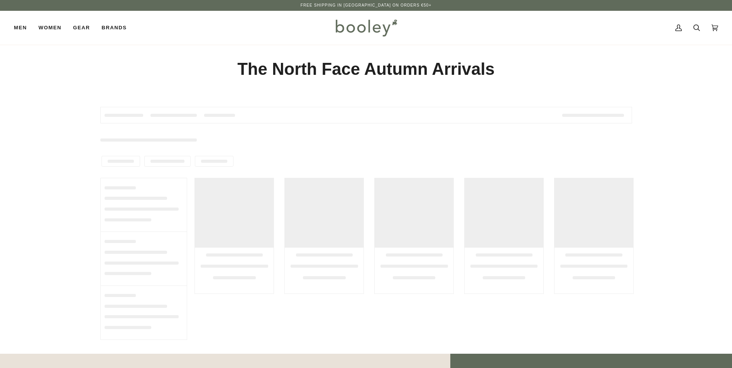 This screenshot has width=732, height=368. Describe the element at coordinates (81, 28) in the screenshot. I see `span: Gear` at that location.